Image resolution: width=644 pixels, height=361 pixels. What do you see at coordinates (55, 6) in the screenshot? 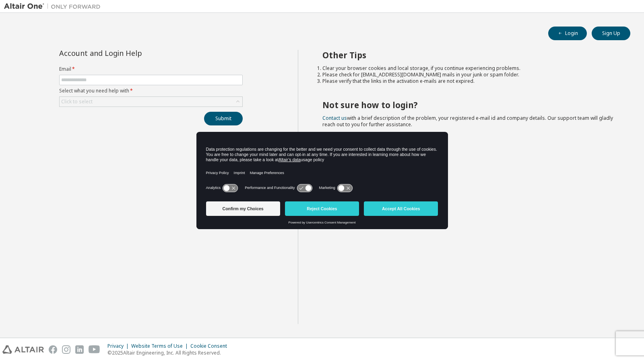
I see `img: Altair One` at bounding box center [55, 6].